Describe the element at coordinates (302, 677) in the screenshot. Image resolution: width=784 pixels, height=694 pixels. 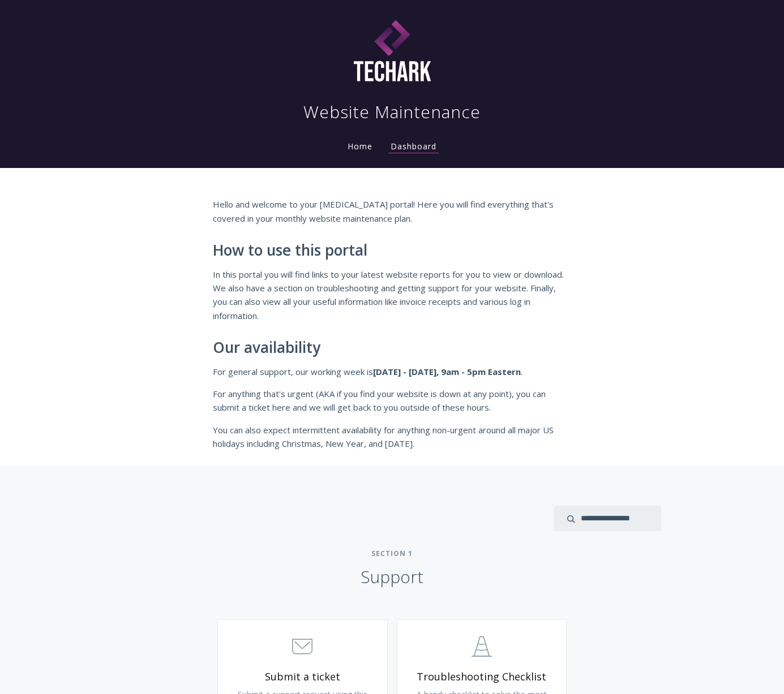
I see `span: Submit a ticket` at that location.